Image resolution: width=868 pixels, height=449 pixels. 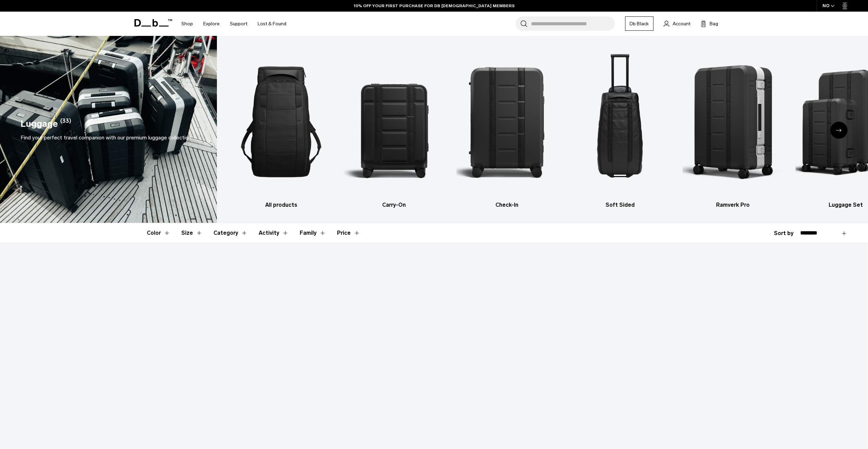 I want to click on h3: Check-In, so click(x=507, y=205).